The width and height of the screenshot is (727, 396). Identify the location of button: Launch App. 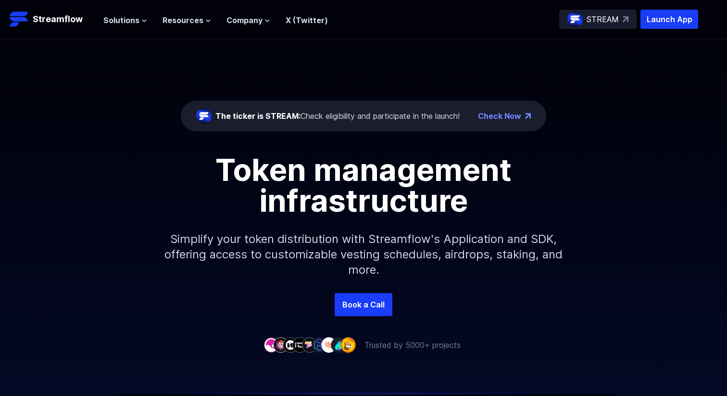
(669, 19).